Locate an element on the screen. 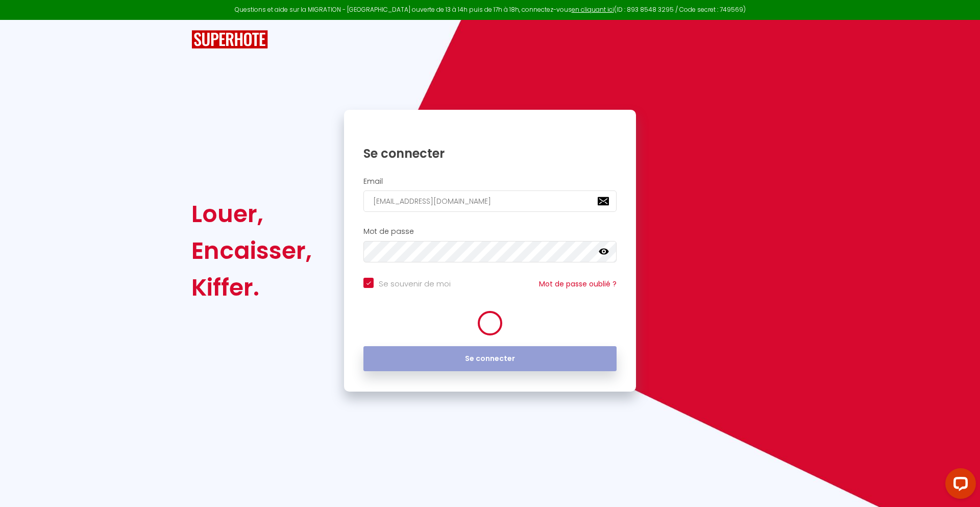 This screenshot has height=507, width=980. input: Ton Email is located at coordinates (490, 201).